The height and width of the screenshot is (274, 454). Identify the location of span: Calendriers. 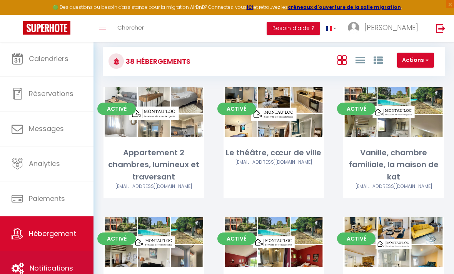
(48, 58).